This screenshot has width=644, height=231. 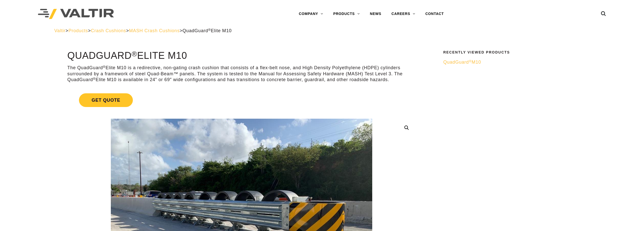 What do you see at coordinates (515, 52) in the screenshot?
I see `h2: Recently Viewed Products` at bounding box center [515, 52].